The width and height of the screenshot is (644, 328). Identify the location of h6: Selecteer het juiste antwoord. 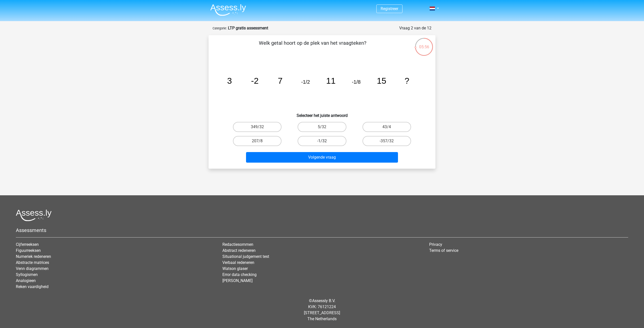
(322, 113).